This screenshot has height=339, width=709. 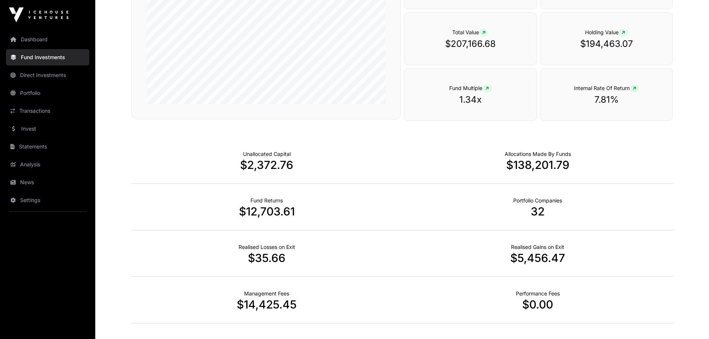 What do you see at coordinates (48, 200) in the screenshot?
I see `a: Settings` at bounding box center [48, 200].